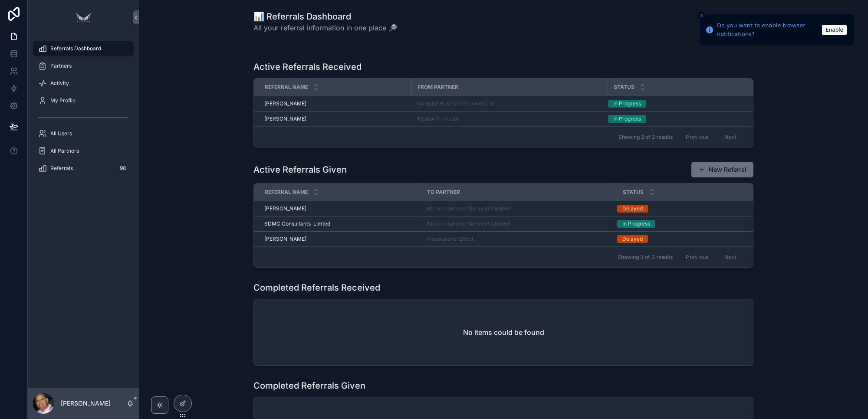  I want to click on div: scrollable content, so click(83, 111).